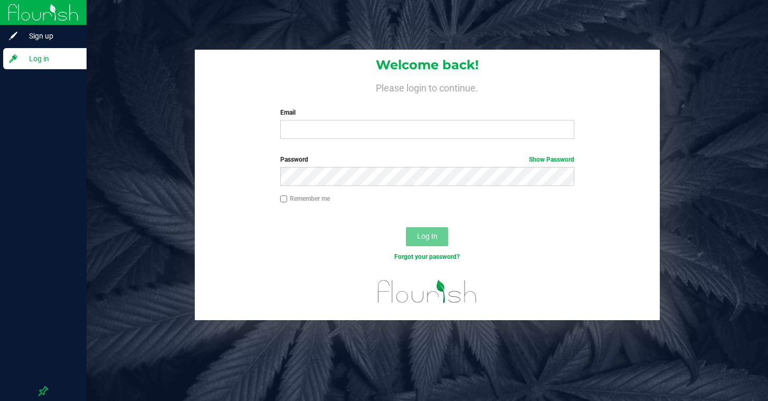  Describe the element at coordinates (427, 65) in the screenshot. I see `h1: Welcome back!` at that location.